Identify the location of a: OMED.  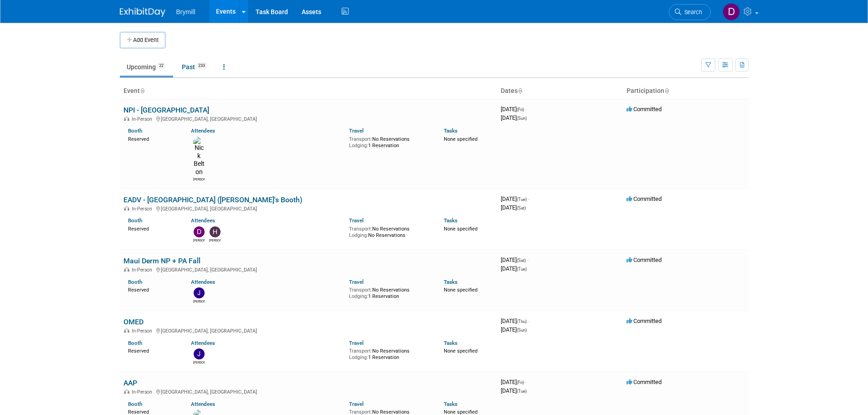
(133, 322).